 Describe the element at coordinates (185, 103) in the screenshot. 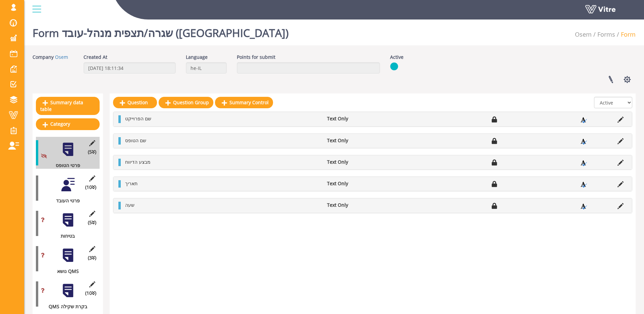

I see `a: Question Group` at that location.